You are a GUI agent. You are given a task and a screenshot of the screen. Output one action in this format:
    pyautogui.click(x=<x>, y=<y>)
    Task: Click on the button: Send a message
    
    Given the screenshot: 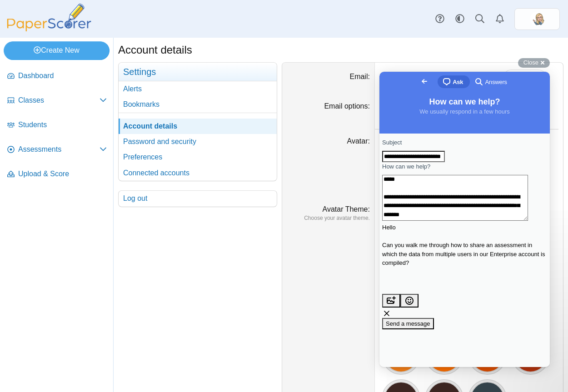 What is the action you would take?
    pyautogui.click(x=28, y=252)
    